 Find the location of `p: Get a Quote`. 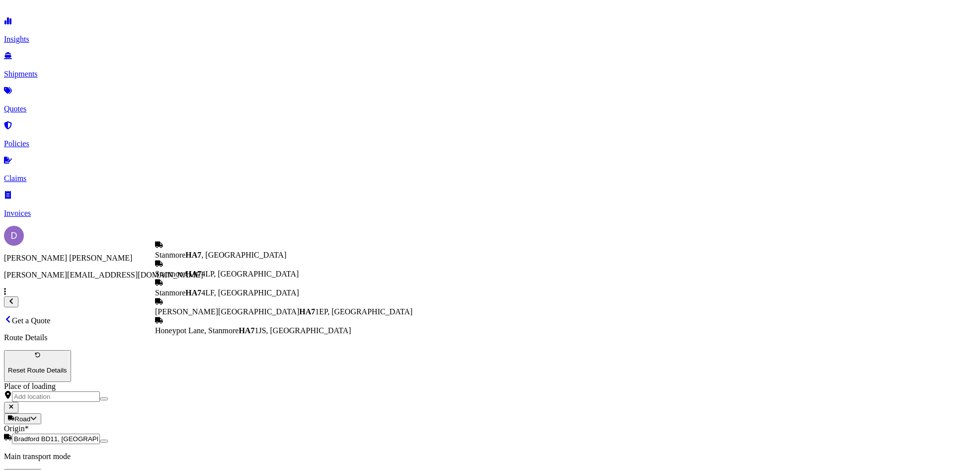

p: Get a Quote is located at coordinates (477, 320).